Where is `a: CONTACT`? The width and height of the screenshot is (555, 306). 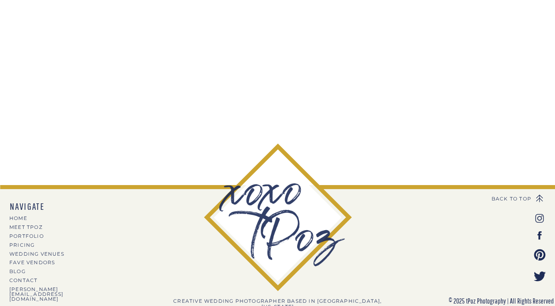 a: CONTACT is located at coordinates (54, 280).